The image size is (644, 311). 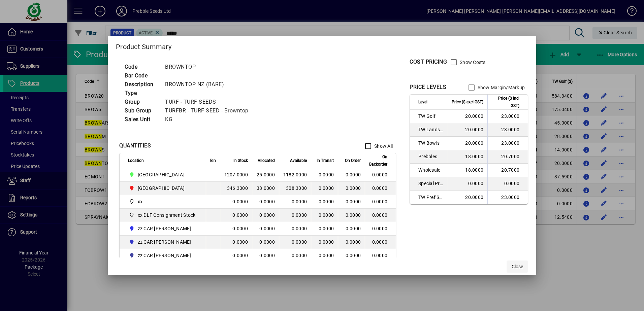 I want to click on td: Bar Code, so click(x=141, y=76).